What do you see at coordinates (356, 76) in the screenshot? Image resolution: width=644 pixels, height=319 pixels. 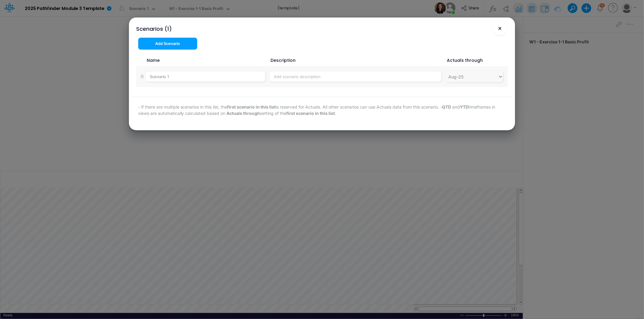 I see `input: Add scenario description` at bounding box center [356, 76].